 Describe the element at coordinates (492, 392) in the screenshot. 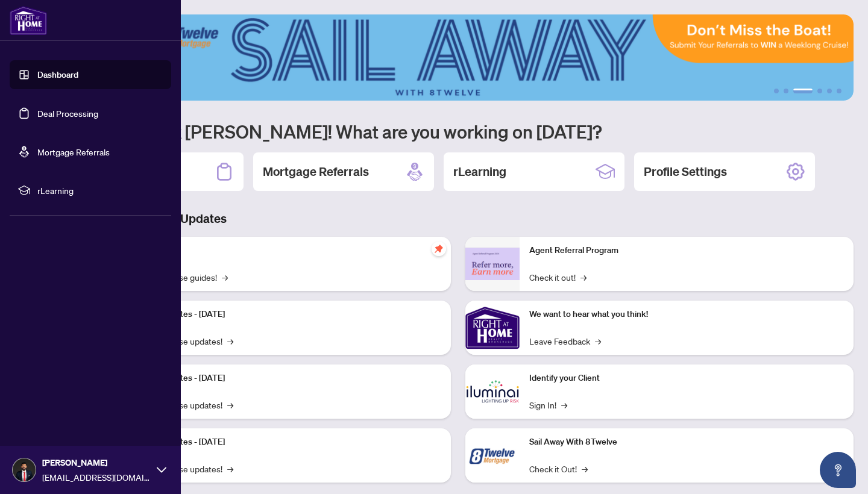

I see `img: Identify your Client` at that location.